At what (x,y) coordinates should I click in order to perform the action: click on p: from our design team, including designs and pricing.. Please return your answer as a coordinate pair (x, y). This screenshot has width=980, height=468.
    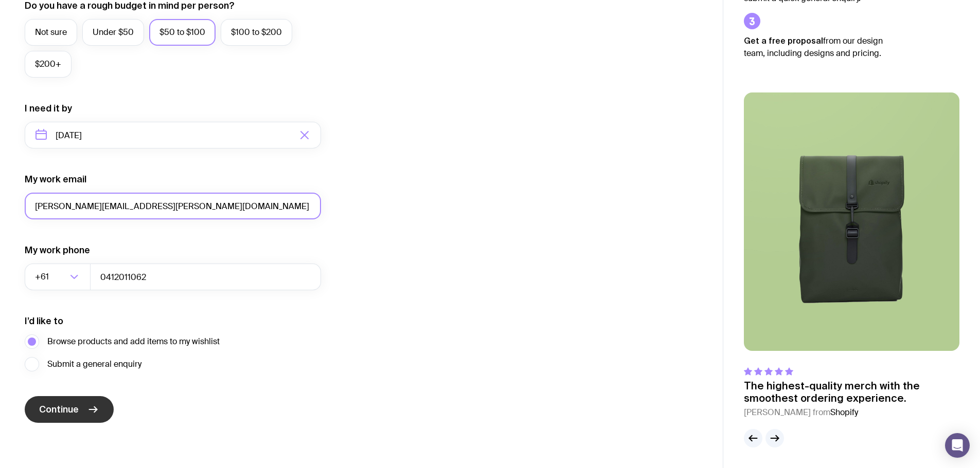
    Looking at the image, I should click on (821, 47).